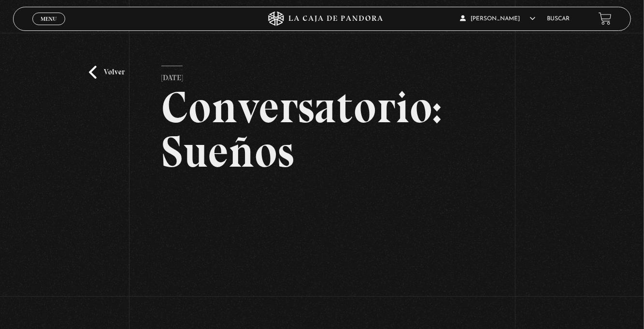 The width and height of the screenshot is (644, 329). I want to click on span: Cerrar, so click(48, 27).